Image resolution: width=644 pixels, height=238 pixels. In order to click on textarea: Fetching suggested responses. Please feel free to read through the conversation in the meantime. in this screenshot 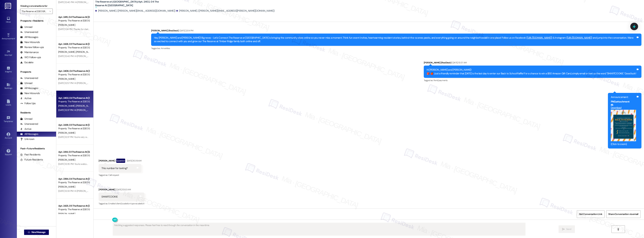, I will do `click(319, 229)`.